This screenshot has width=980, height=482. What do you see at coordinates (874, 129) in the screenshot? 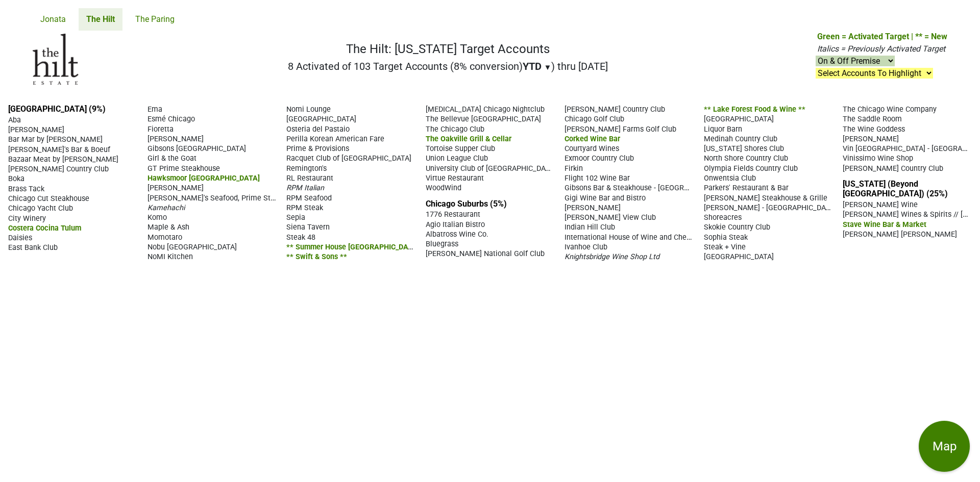
I see `span: The Wine Goddess` at bounding box center [874, 129].